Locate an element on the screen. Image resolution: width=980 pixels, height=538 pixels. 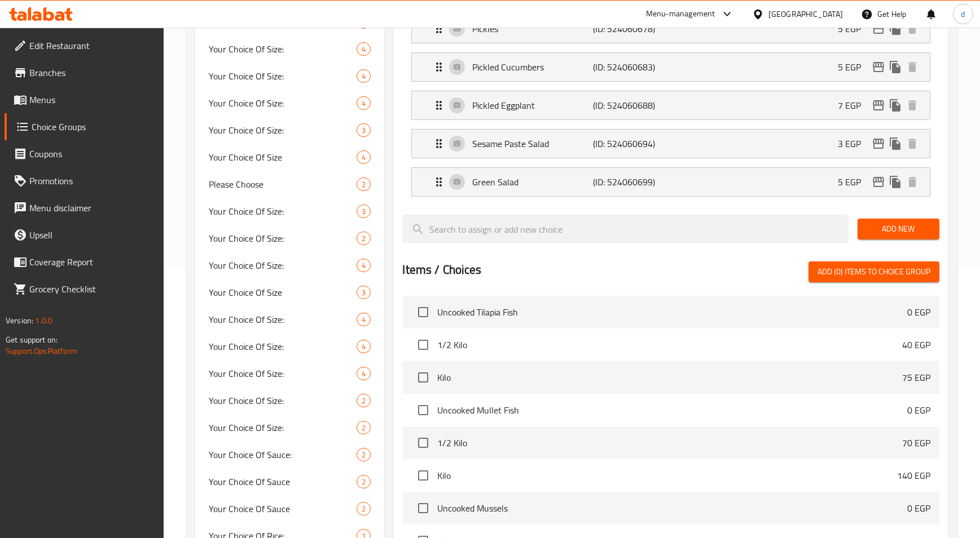
span: Version: is located at coordinates (19, 321).